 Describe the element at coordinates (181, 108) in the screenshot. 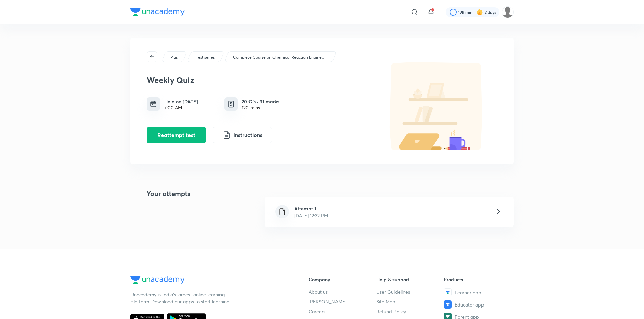

I see `div: 7:00 AM` at that location.